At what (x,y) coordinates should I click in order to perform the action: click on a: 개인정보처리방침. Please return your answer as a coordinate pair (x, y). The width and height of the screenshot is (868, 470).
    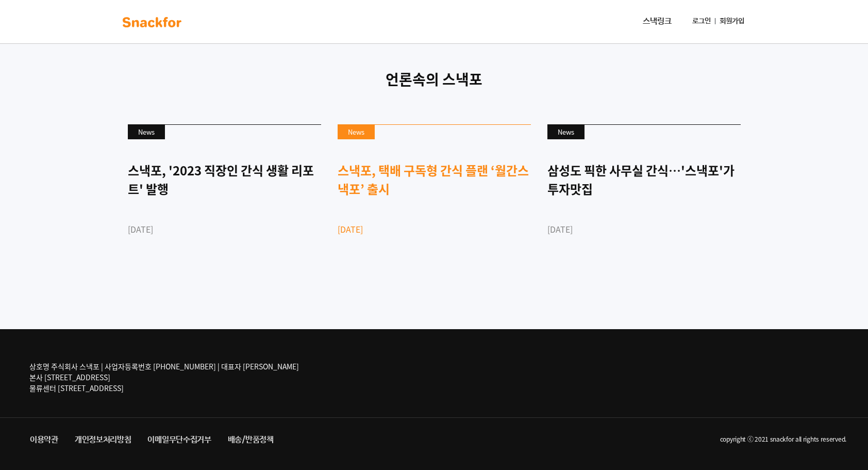
    Looking at the image, I should click on (103, 440).